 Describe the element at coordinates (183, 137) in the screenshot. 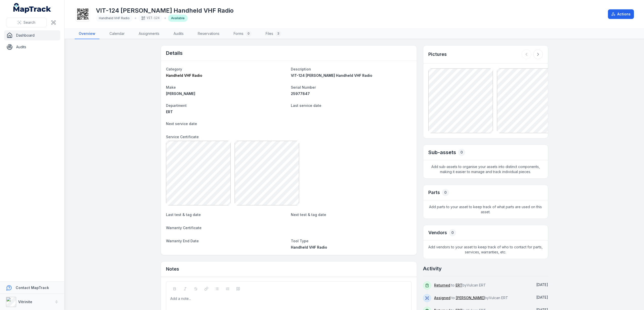

I see `span: Service Certificate` at that location.